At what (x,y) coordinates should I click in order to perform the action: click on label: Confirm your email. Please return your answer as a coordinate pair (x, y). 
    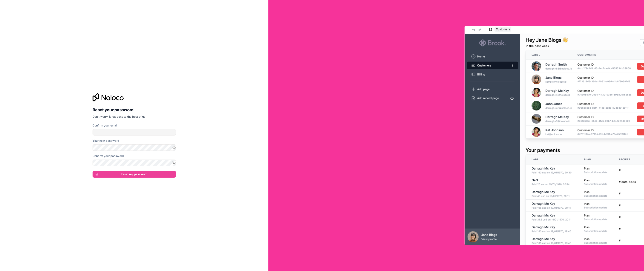
    Looking at the image, I should click on (105, 125).